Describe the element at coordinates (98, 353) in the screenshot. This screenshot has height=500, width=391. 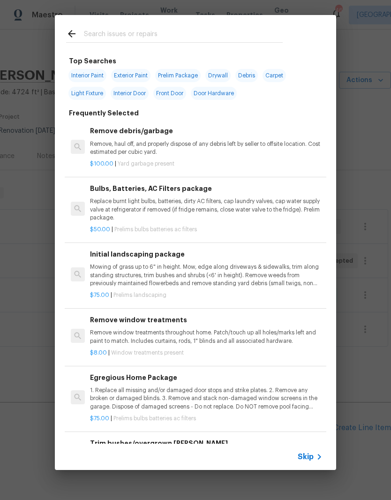
I see `span: $8.00` at that location.